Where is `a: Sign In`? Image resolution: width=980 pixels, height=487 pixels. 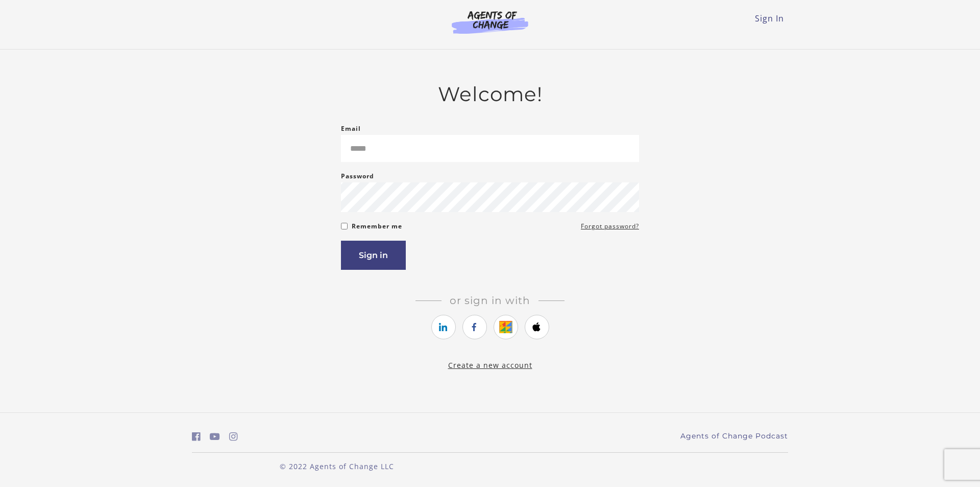
a: Sign In is located at coordinates (769, 19).